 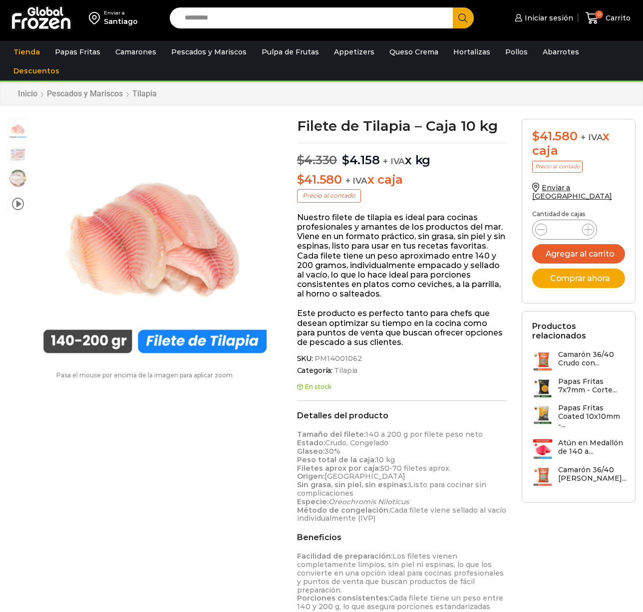 I want to click on a: Queso Crema, so click(x=414, y=52).